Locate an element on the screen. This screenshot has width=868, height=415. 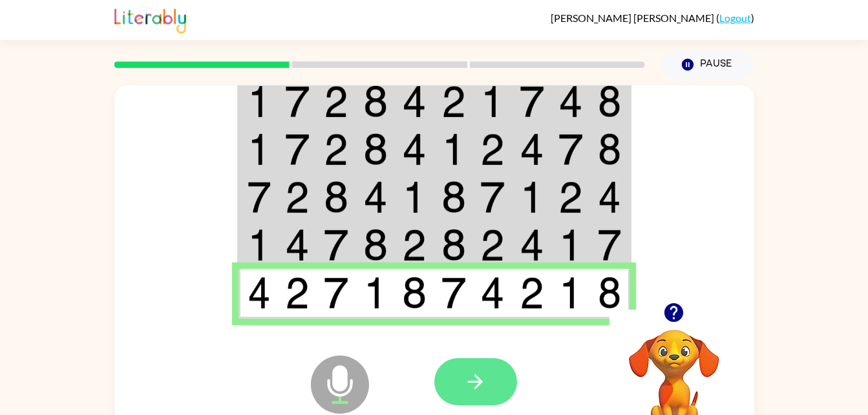
img: Literably is located at coordinates (150, 20).